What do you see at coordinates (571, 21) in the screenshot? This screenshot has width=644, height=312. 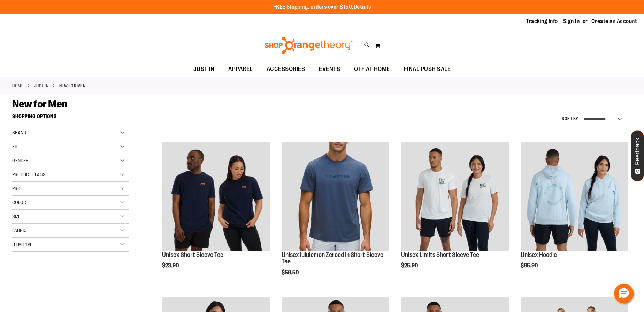 I see `a: Sign In` at bounding box center [571, 21].